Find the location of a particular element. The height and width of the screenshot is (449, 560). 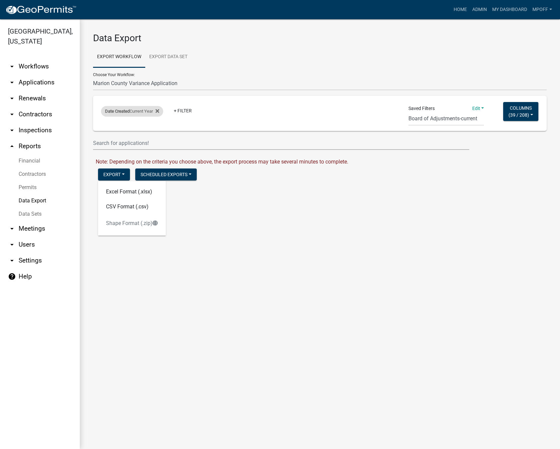

button: Columns(39 / 208) is located at coordinates (520, 111).